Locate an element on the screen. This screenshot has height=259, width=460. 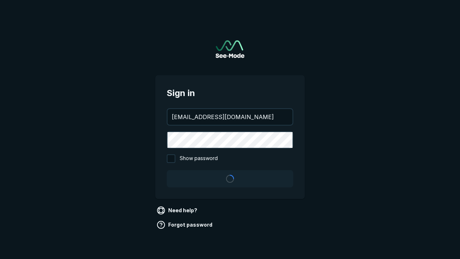
a: Need help? is located at coordinates (177, 210).